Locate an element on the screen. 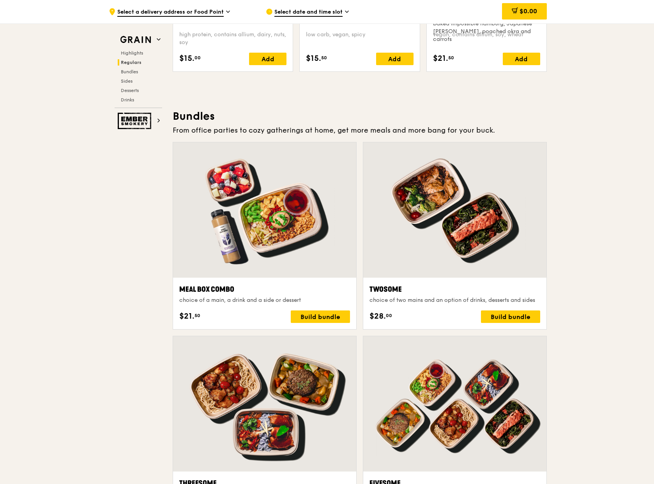 This screenshot has height=484, width=654. span: Regulars is located at coordinates (131, 62).